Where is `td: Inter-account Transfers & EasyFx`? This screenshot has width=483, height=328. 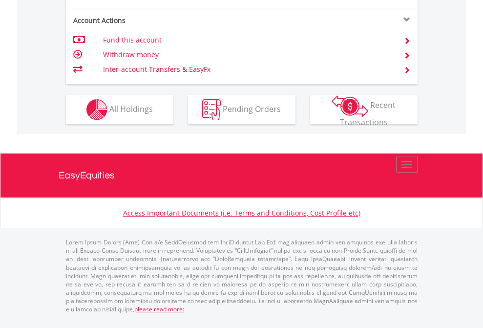 td: Inter-account Transfers & EasyFx is located at coordinates (247, 69).